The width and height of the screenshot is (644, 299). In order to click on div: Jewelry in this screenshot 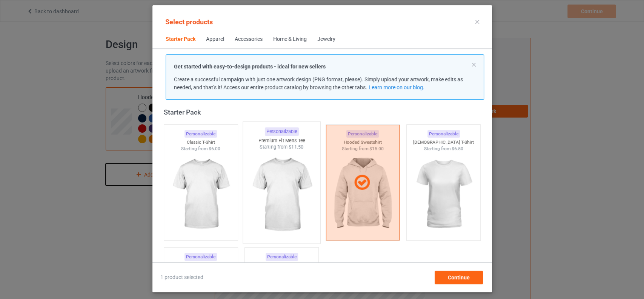, I will do `click(326, 39)`.